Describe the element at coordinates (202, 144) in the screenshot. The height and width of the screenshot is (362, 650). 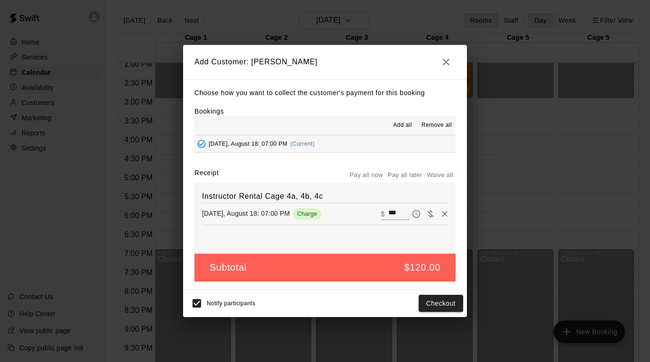
I see `button: Added - Collect Payment` at that location.